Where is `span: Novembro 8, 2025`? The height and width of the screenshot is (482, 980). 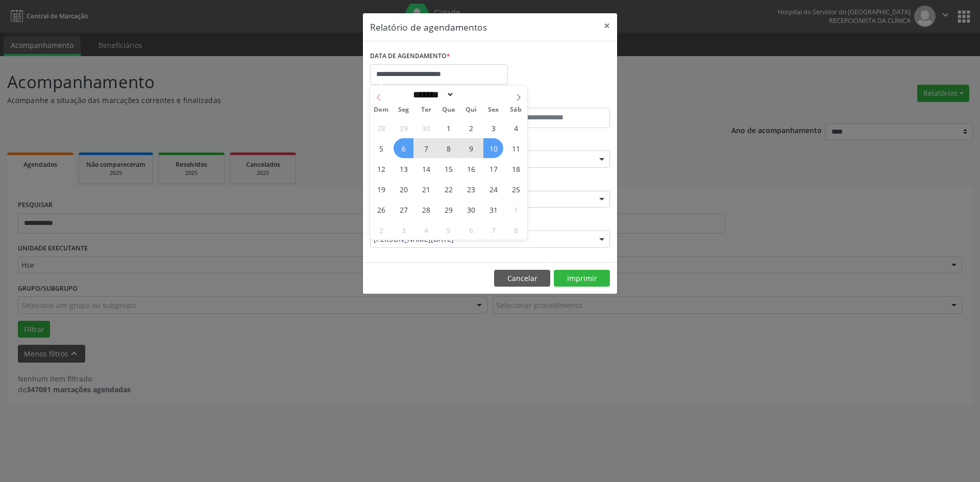
span: Novembro 8, 2025 is located at coordinates (515, 230).